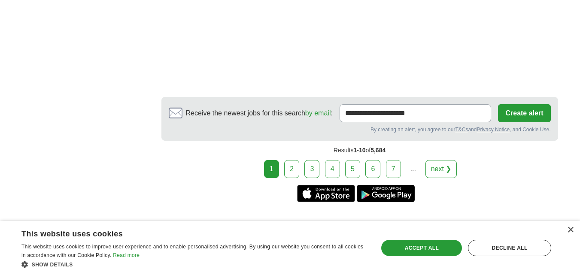 This screenshot has height=275, width=580. What do you see at coordinates (192, 251) in the screenshot?
I see `span: This website uses cookies to improve user experience and to enable personalised advertising. By u...` at bounding box center [192, 251].